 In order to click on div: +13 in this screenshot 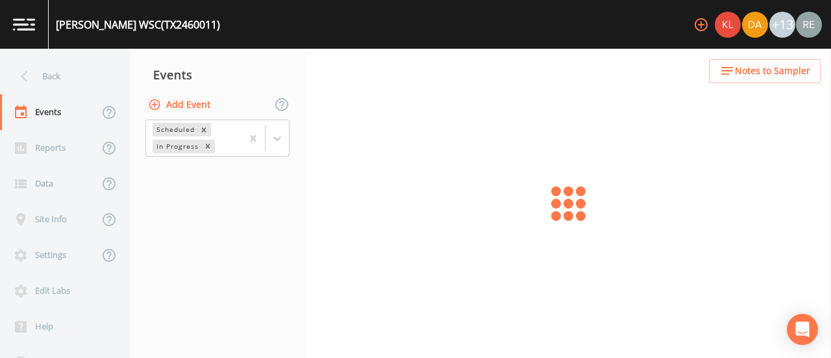, I will do `click(783, 25)`.